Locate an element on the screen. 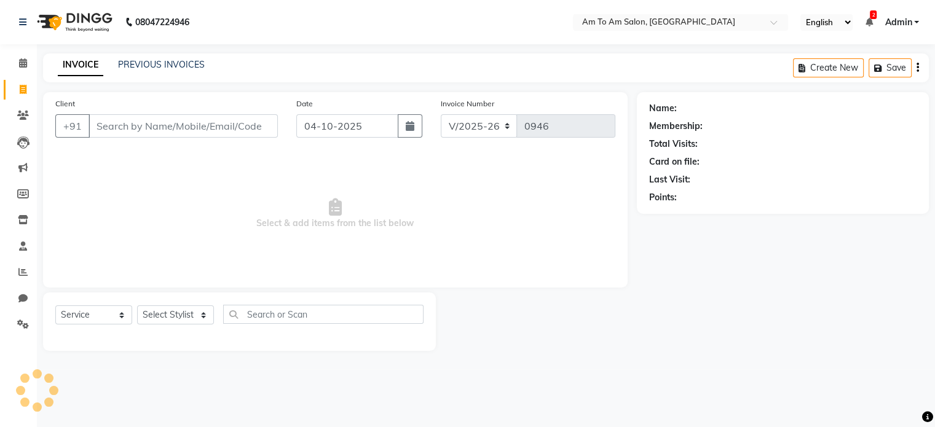  div: Points: is located at coordinates (663, 197).